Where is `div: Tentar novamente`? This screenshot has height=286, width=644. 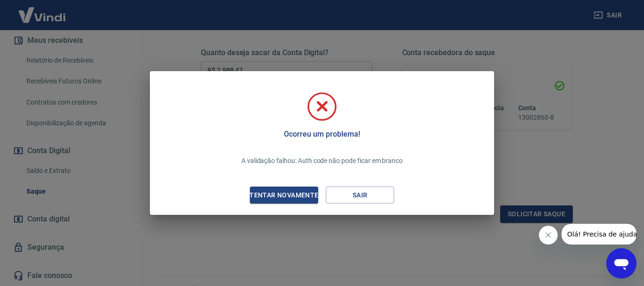 div: Tentar novamente is located at coordinates (284, 195).